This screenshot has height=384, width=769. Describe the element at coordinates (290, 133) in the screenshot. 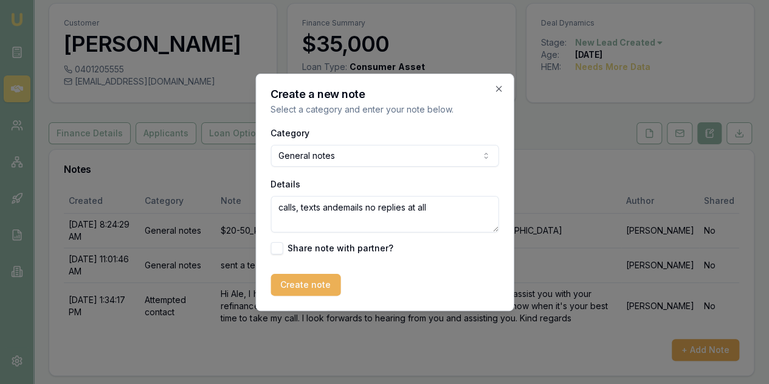

I see `label: Category` at that location.